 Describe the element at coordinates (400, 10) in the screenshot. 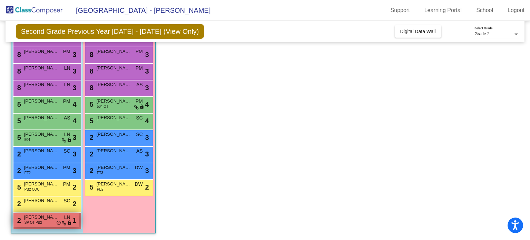

I see `a: Support` at that location.